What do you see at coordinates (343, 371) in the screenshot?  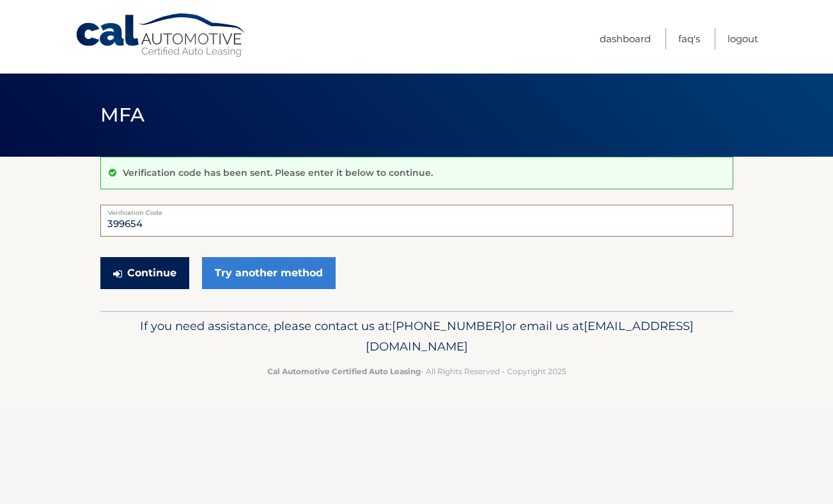 I see `strong: Cal Automotive Certified Auto Leasing` at bounding box center [343, 371].